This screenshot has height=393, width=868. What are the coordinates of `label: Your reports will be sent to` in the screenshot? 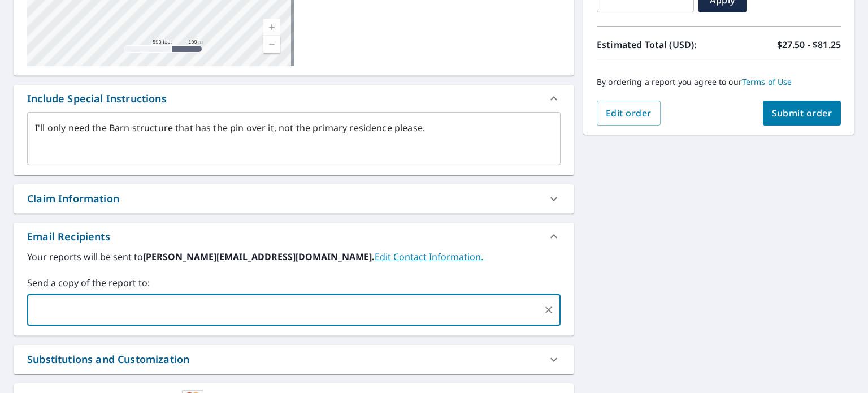 It's located at (294, 256).